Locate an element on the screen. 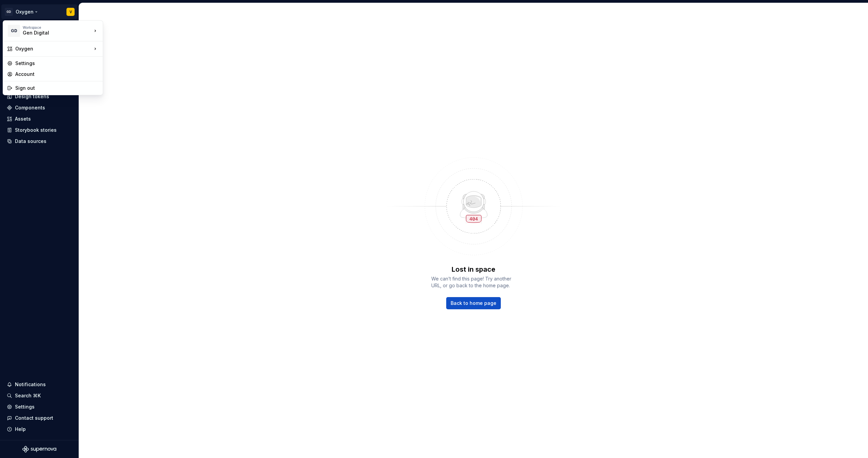 This screenshot has width=868, height=458. div: Sign out is located at coordinates (57, 88).